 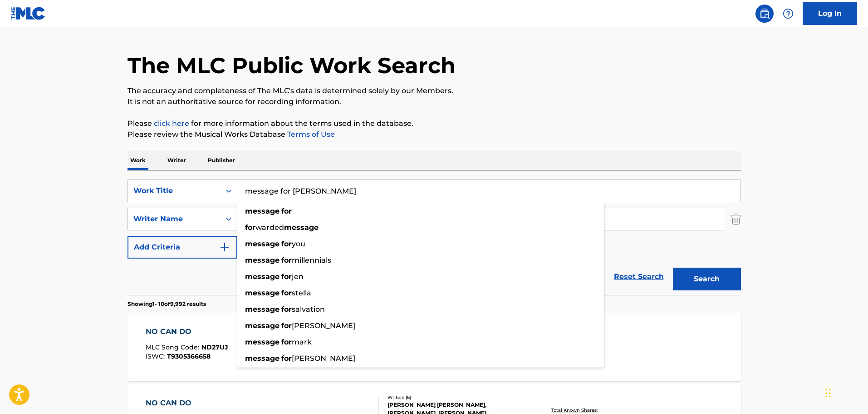 I want to click on div: Chat Widget, so click(x=845, y=392).